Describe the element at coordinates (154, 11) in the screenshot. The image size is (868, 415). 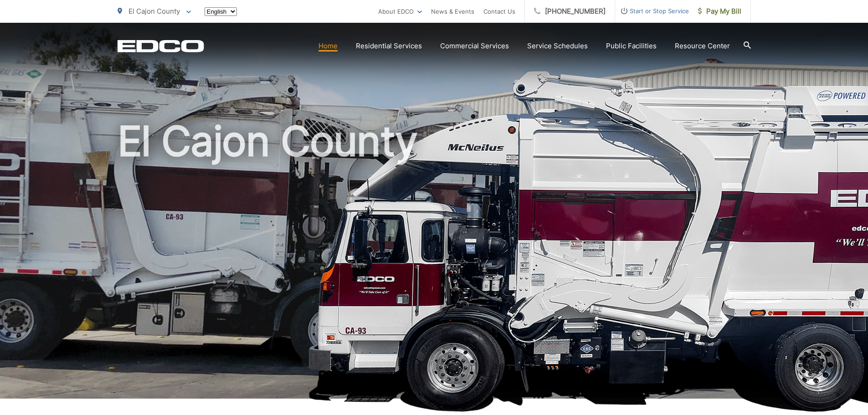
I see `span: El Cajon County` at that location.